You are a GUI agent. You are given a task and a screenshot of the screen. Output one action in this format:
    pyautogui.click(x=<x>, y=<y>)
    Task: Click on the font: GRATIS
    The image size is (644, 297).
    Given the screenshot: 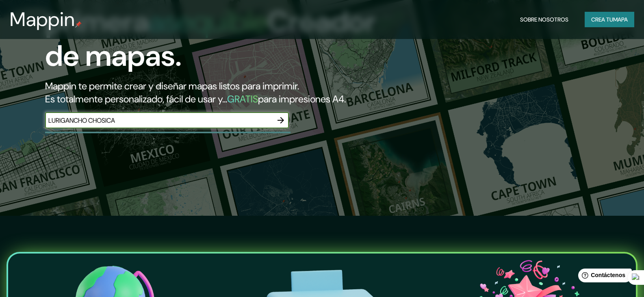 What is the action you would take?
    pyautogui.click(x=243, y=99)
    